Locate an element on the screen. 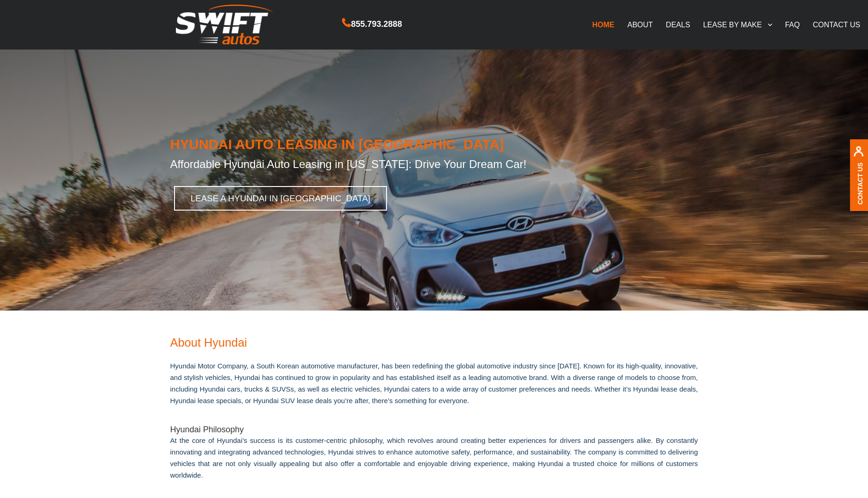 The image size is (868, 498). a: FAQ is located at coordinates (792, 24).